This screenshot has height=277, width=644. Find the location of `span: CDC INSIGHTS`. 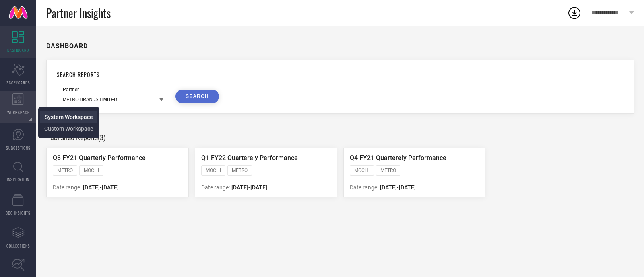

span: CDC INSIGHTS is located at coordinates (18, 213).